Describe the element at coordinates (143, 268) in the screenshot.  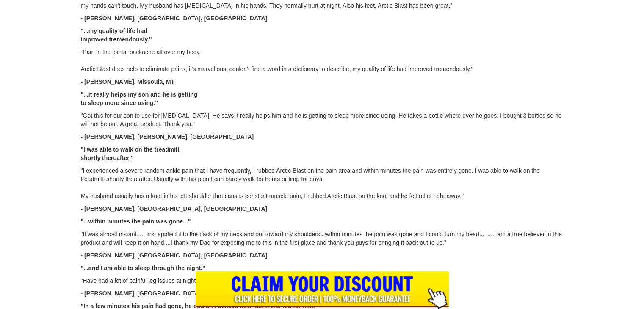
I see `strong: "...and I am able to sleep through the night."` at that location.